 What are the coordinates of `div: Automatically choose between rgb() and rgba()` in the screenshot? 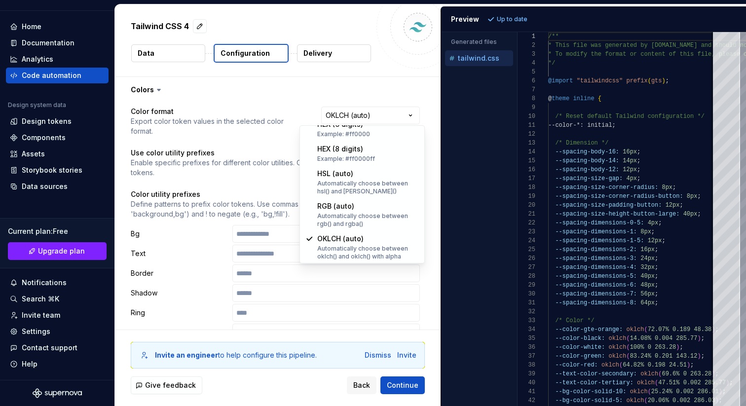 It's located at (368, 220).